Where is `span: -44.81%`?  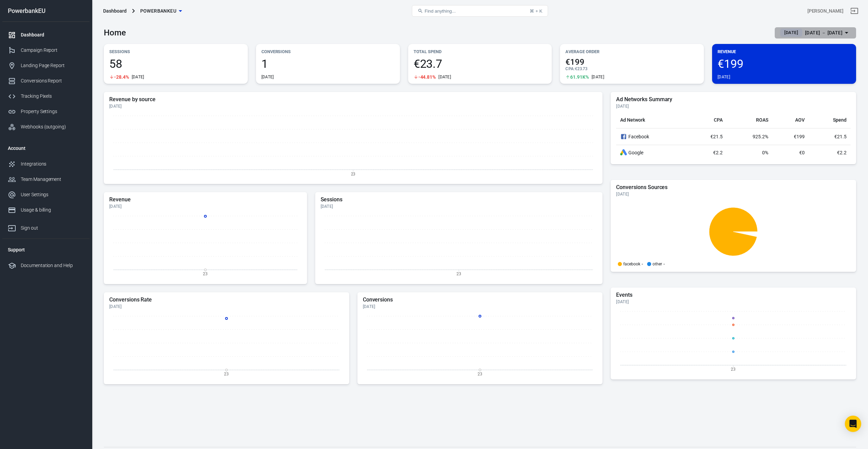
span: -44.81% is located at coordinates (427, 77).